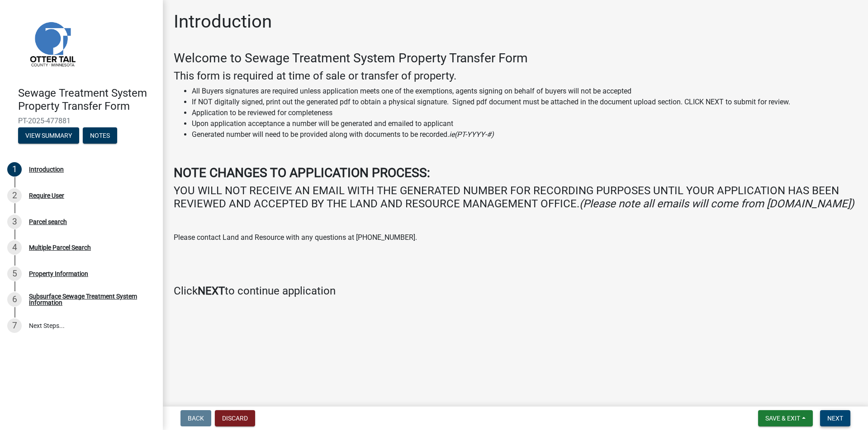 This screenshot has width=868, height=430. Describe the element at coordinates (524, 91) in the screenshot. I see `li: All Buyers signatures are required unless application meets one of the exemptions, agents signing...` at that location.